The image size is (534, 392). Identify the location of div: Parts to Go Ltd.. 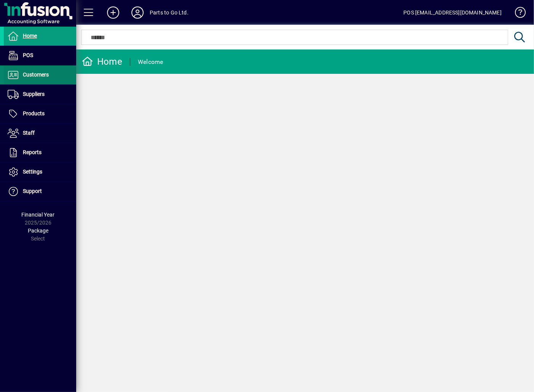
(169, 13).